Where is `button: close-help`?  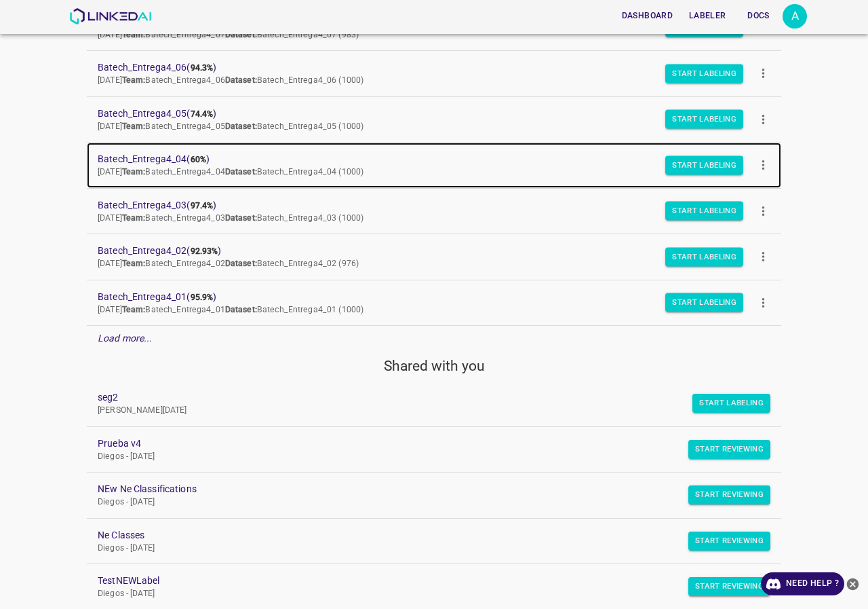
button: close-help is located at coordinates (853, 584).